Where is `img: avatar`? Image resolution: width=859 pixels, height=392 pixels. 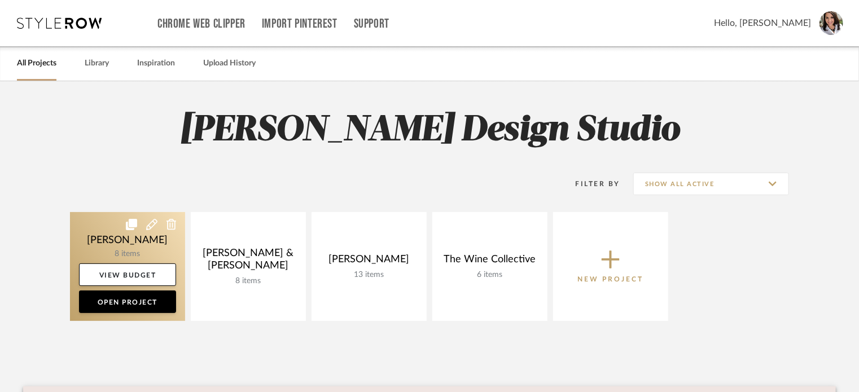 img: avatar is located at coordinates (832, 23).